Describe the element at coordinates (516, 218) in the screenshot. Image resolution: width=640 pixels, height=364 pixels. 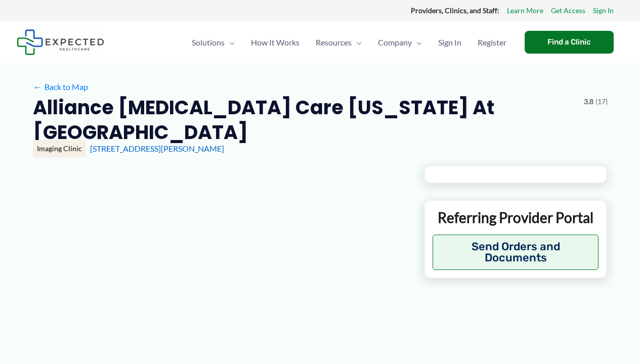
I see `p: Referring Provider Portal` at that location.